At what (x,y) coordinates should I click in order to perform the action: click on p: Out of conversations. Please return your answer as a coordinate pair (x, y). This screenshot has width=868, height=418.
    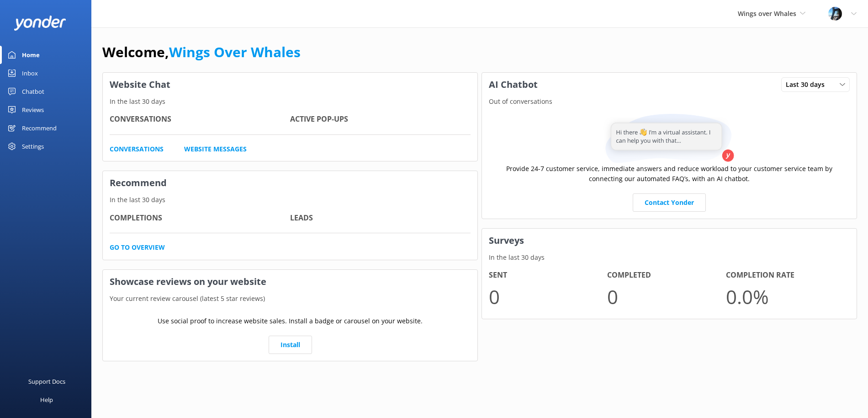
    Looking at the image, I should click on (669, 101).